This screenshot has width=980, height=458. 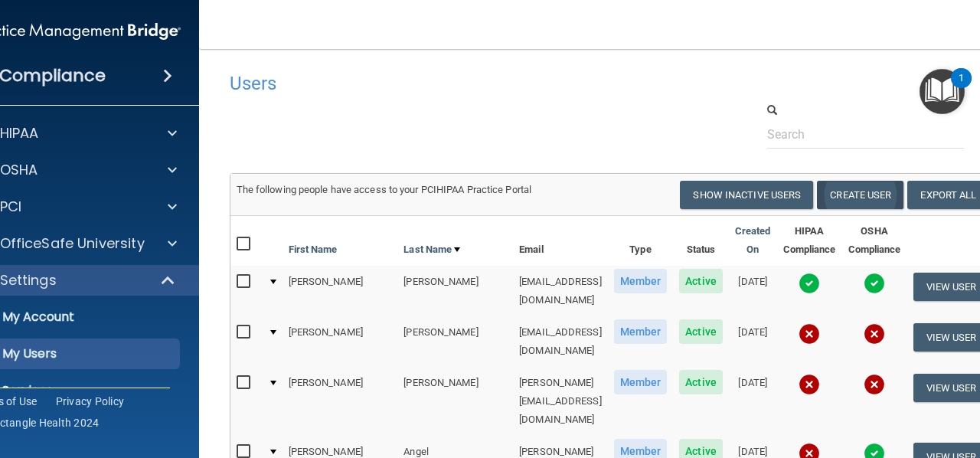 What do you see at coordinates (961, 88) in the screenshot?
I see `div: 1` at bounding box center [961, 88].